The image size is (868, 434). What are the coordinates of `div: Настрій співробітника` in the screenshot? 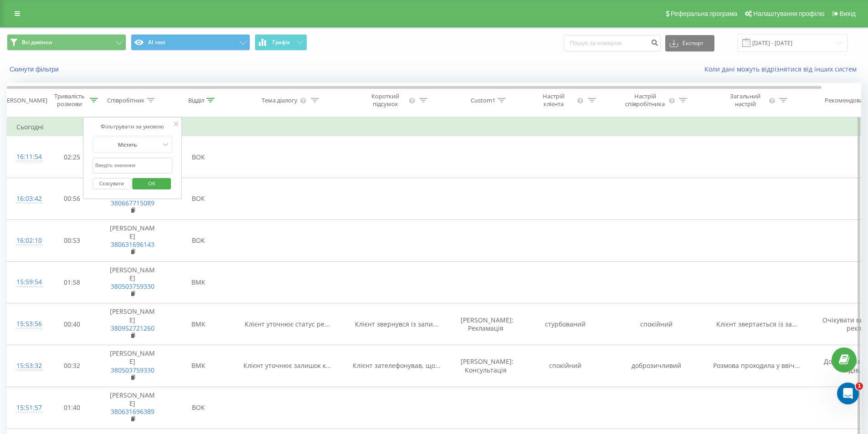 It's located at (645, 100).